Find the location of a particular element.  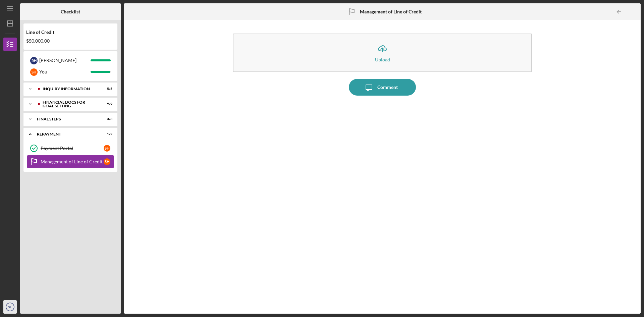

b: Management of Line of Credit is located at coordinates (391, 12).